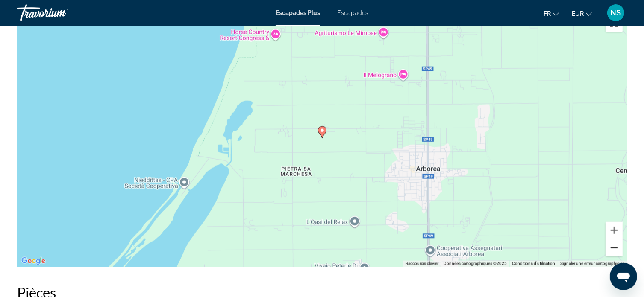  What do you see at coordinates (614, 249) in the screenshot?
I see `button: Zoom arrière` at bounding box center [614, 249].